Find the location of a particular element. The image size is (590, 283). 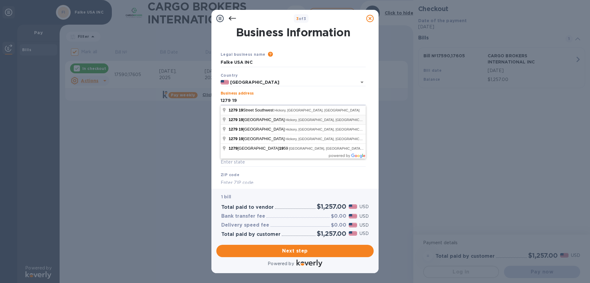

span: 3 is located at coordinates (298, 18).